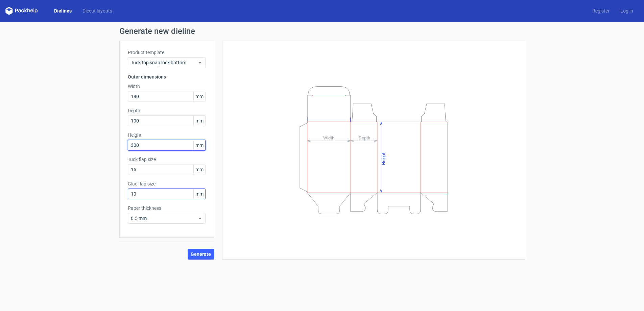 This screenshot has width=644, height=311. Describe the element at coordinates (328, 137) in the screenshot. I see `tspan: Width` at that location.